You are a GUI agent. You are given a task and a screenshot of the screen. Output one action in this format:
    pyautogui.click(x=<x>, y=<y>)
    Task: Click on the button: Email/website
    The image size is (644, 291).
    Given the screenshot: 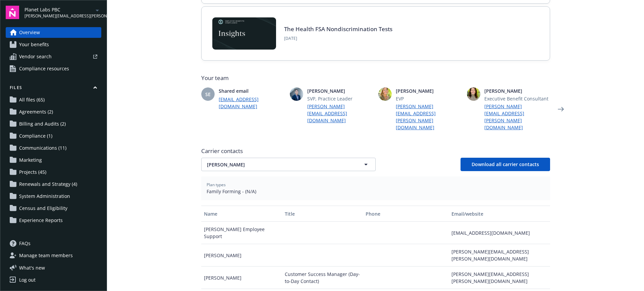 What is the action you would take?
    pyautogui.click(x=499, y=214)
    